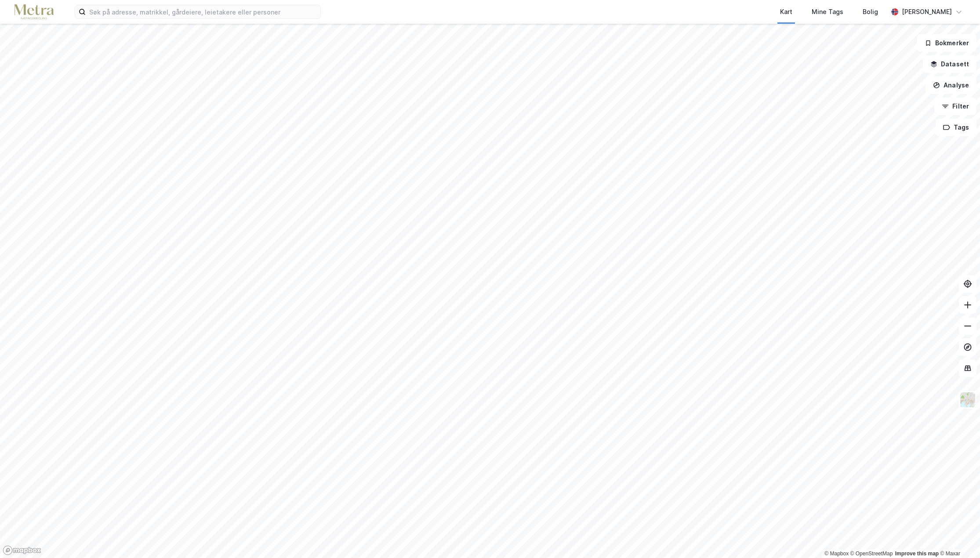  Describe the element at coordinates (956, 107) in the screenshot. I see `button: Filter` at that location.